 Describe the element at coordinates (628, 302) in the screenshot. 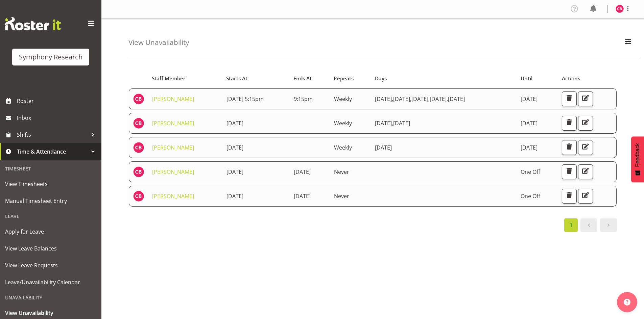

I see `img: help-xxl-2.png` at that location.